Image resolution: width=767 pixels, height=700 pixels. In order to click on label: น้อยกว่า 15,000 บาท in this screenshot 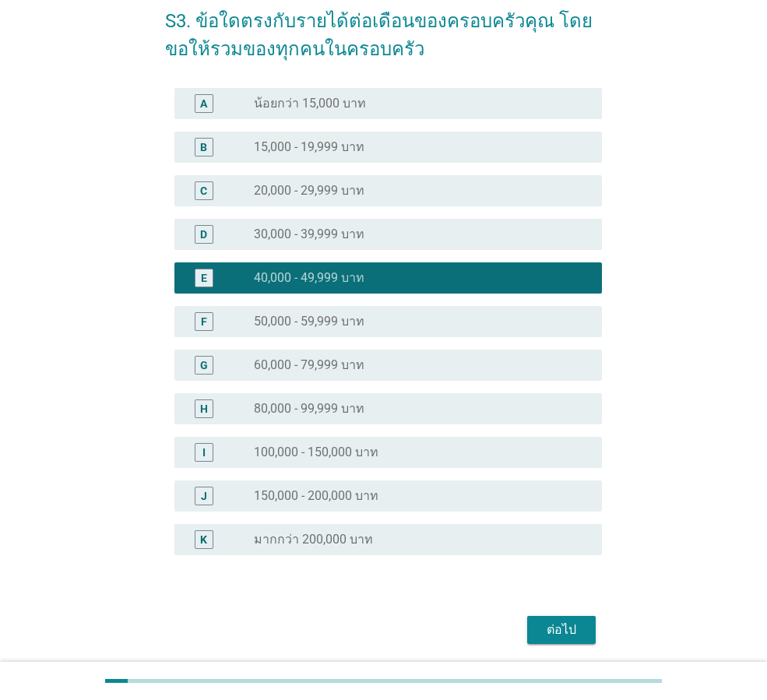, I will do `click(310, 103)`.